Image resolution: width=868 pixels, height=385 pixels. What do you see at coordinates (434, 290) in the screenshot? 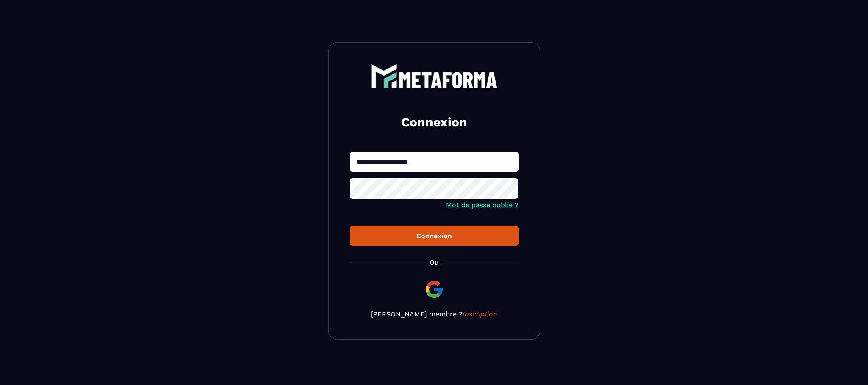
I see `img: google` at bounding box center [434, 290].